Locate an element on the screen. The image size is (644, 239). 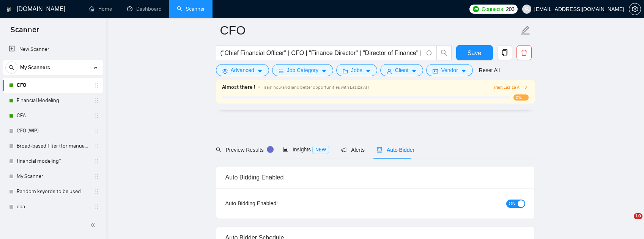
span: Save is located at coordinates (474, 53).